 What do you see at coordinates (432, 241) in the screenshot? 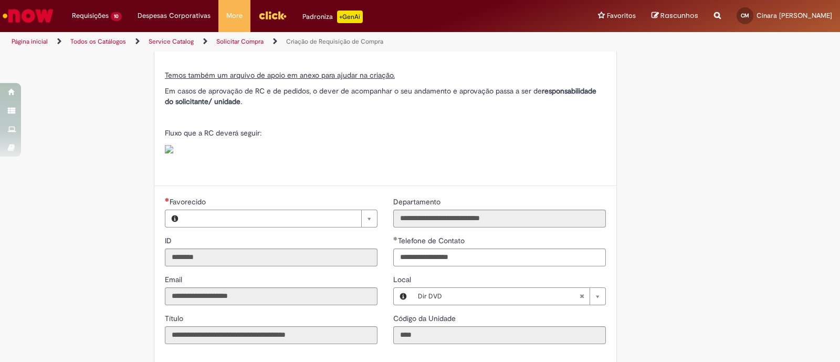
I see `span: Telefone de Contato` at bounding box center [432, 241].